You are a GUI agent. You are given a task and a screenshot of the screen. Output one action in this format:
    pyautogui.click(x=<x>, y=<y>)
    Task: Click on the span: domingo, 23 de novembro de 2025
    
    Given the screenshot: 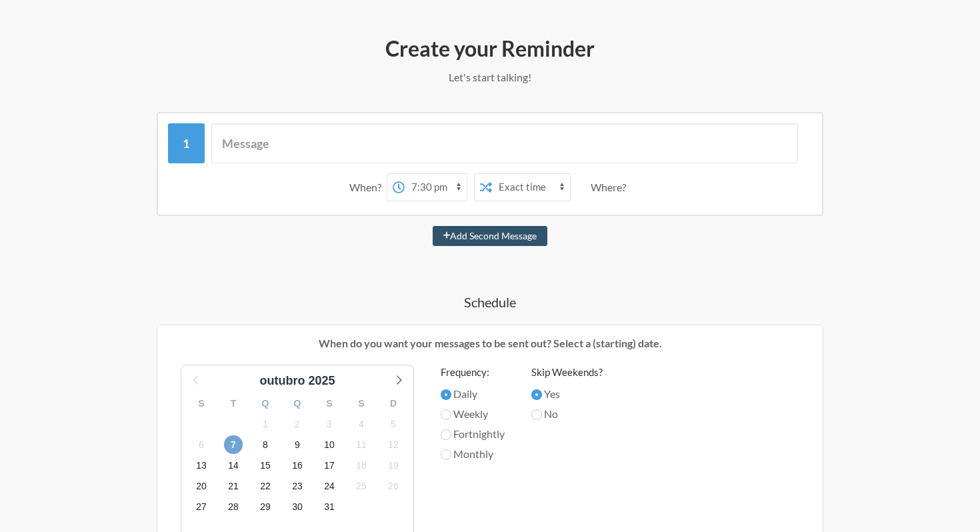 What is the action you would take?
    pyautogui.click(x=298, y=487)
    